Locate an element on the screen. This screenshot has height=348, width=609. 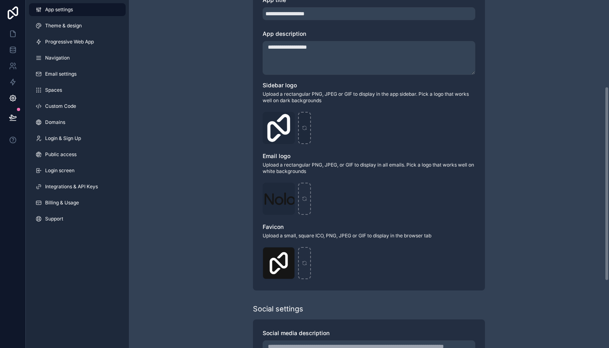
span: Public access is located at coordinates (61, 155).